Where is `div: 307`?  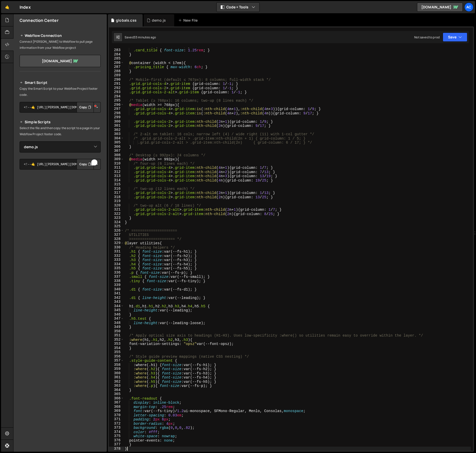 div: 307 is located at coordinates (116, 150).